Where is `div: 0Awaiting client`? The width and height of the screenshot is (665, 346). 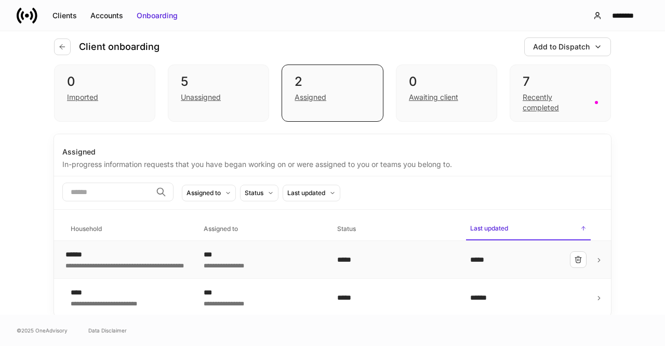
div: 0Awaiting client is located at coordinates (446, 93).